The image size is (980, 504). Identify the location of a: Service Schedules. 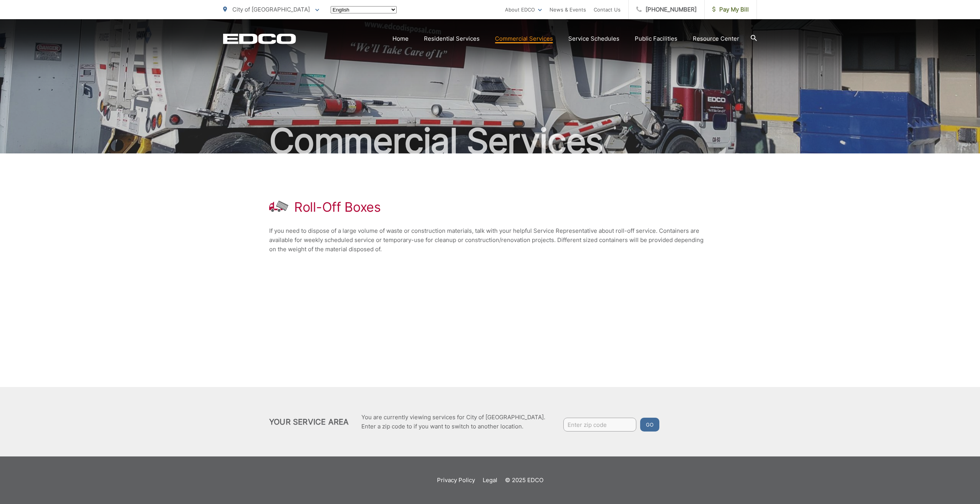
(594, 38).